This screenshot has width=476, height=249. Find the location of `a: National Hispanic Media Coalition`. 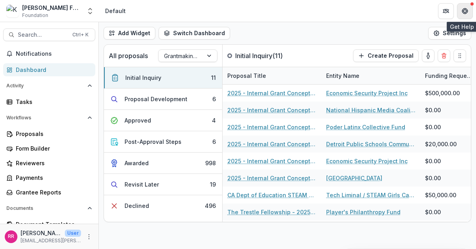

a: National Hispanic Media Coalition is located at coordinates (371, 110).